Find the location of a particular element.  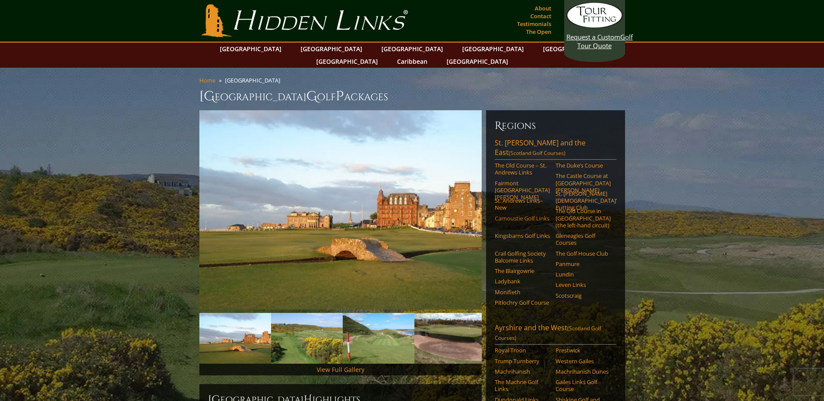

a: View Full Gallery is located at coordinates (341, 370).